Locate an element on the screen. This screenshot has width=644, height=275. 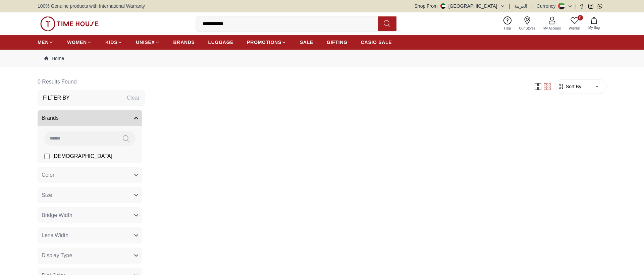
a: PROMOTIONS is located at coordinates (267, 42).